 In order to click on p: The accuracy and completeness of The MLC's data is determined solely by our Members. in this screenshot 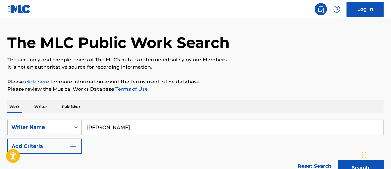, I will do `click(195, 60)`.